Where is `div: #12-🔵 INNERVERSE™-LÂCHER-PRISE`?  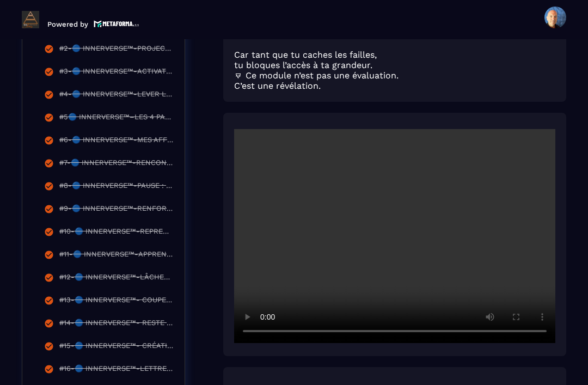 div: #12-🔵 INNERVERSE™-LÂCHER-PRISE is located at coordinates (116, 279).